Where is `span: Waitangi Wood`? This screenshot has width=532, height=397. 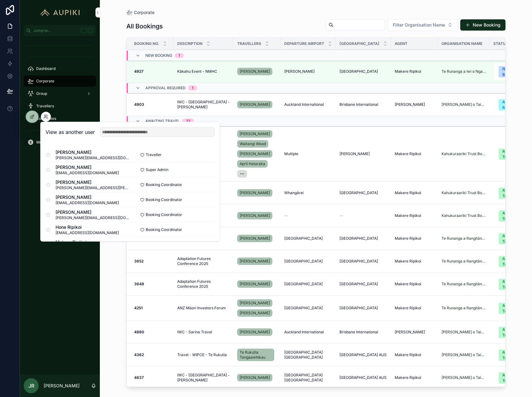 span: Waitangi Wood is located at coordinates (253, 144).